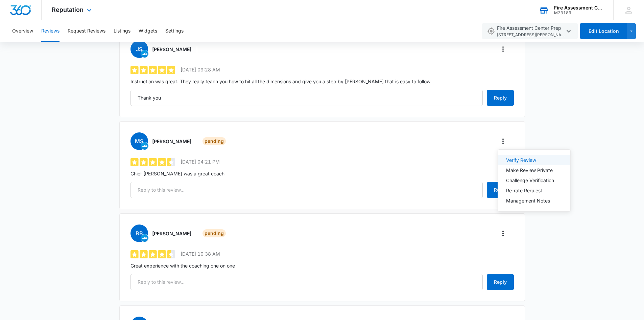 The image size is (644, 320). What do you see at coordinates (322, 265) in the screenshot?
I see `p: Great experience with the coaching one on one` at bounding box center [322, 265].